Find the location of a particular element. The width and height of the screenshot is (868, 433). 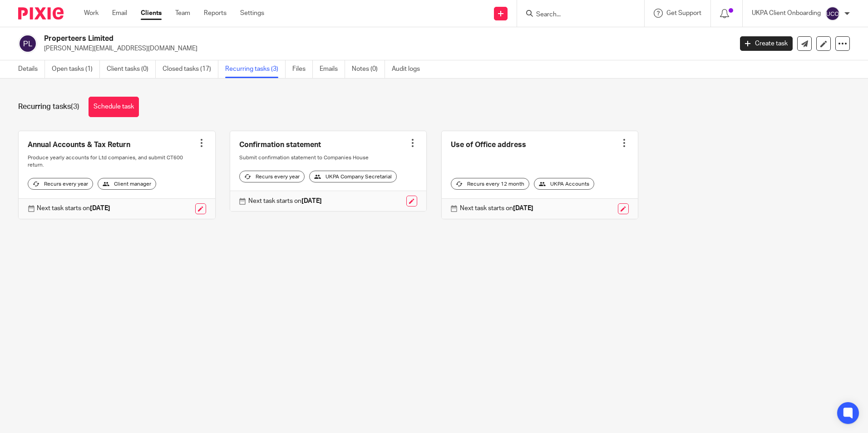

a: Closed tasks (17) is located at coordinates (190, 69).